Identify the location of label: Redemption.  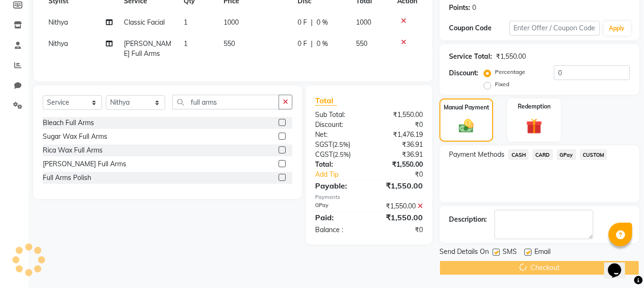
(534, 107).